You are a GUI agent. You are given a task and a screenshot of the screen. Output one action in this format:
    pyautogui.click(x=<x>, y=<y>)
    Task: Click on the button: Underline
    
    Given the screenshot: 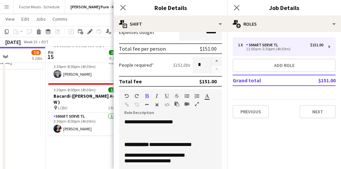 What is the action you would take?
    pyautogui.click(x=167, y=96)
    